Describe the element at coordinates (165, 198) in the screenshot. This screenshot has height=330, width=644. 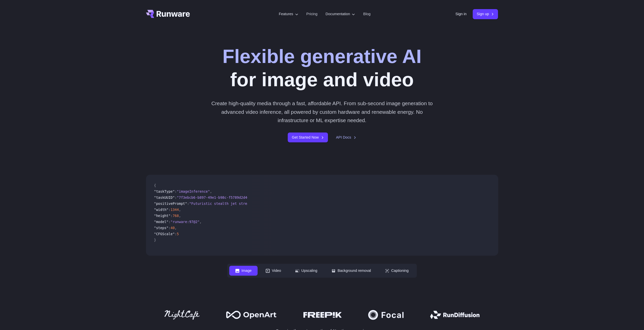
I see `span: "taskUUID"` at that location.